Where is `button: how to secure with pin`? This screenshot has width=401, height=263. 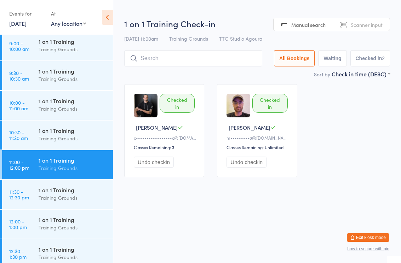 button: how to secure with pin is located at coordinates (368, 249).